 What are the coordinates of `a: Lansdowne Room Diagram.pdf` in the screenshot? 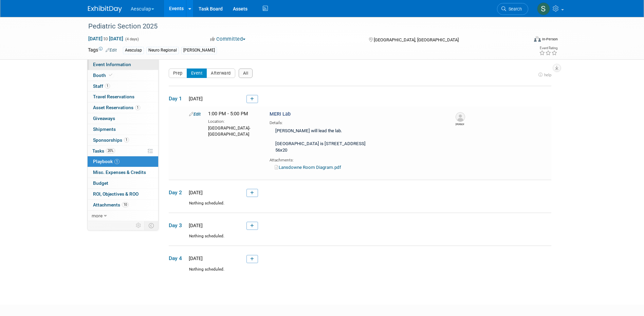 It's located at (308, 167).